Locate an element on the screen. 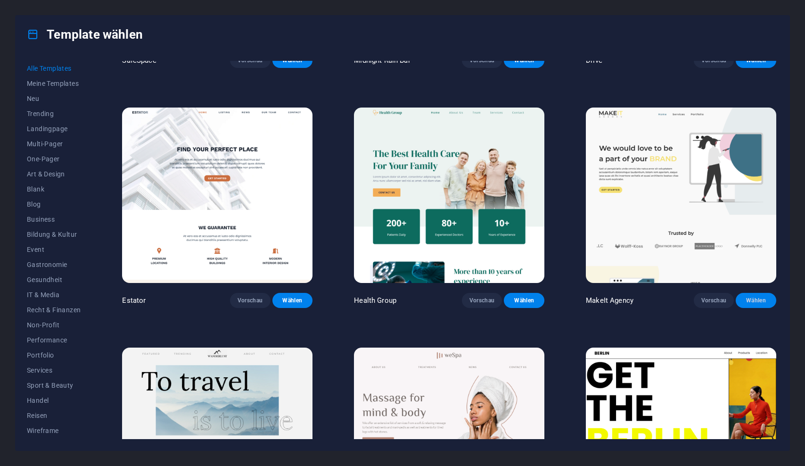  button: Bildung & Kultur is located at coordinates (54, 234).